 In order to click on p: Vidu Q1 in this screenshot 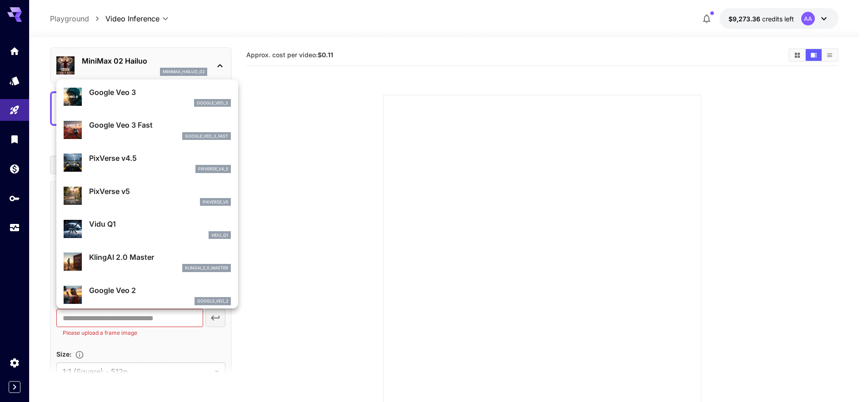, I will do `click(160, 224)`.